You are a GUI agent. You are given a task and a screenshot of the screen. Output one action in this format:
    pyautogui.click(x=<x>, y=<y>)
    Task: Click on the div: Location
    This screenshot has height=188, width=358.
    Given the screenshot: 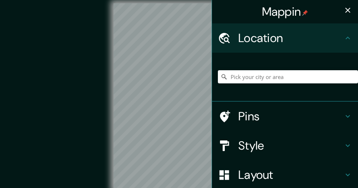 What is the action you would take?
    pyautogui.click(x=285, y=38)
    